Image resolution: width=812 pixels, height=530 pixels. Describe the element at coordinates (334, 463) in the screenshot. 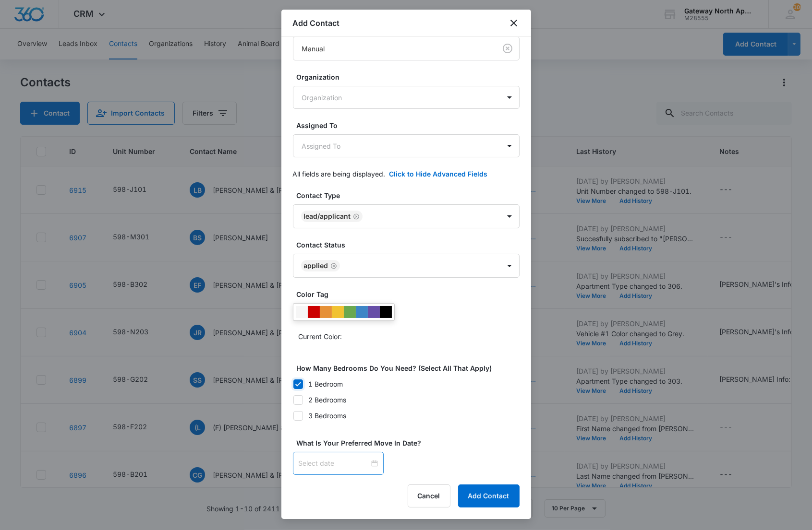

I see `input: Select date` at that location.